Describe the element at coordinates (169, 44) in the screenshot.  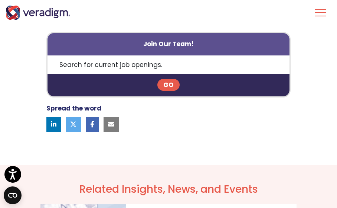
I see `strong: Join Our Team!` at that location.